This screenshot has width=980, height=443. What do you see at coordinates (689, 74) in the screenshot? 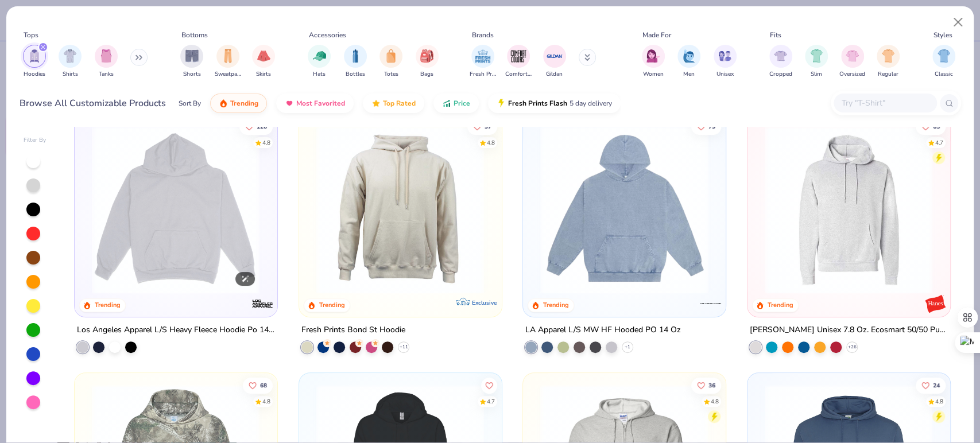
I see `span: Men` at bounding box center [689, 74].